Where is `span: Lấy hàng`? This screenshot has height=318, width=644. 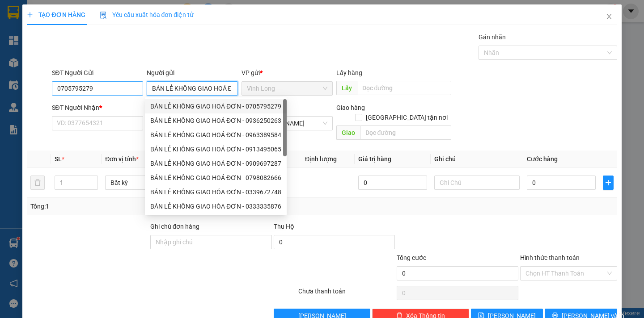 span: Lấy hàng is located at coordinates (349, 73).